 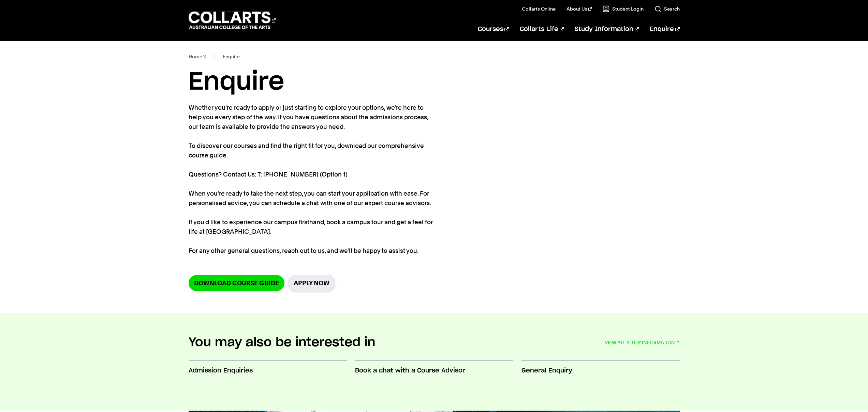 What do you see at coordinates (601, 371) in the screenshot?
I see `h3: General Enquiry` at bounding box center [601, 371].